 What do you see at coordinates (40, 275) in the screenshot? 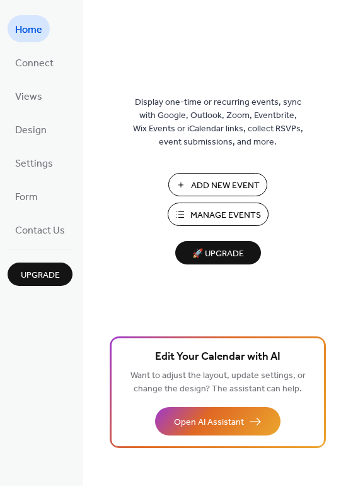
I see `span: Upgrade` at bounding box center [40, 275].